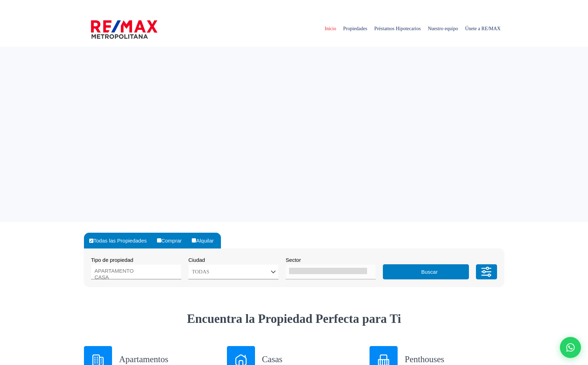  What do you see at coordinates (159, 240) in the screenshot?
I see `input: Comprar` at bounding box center [159, 240].